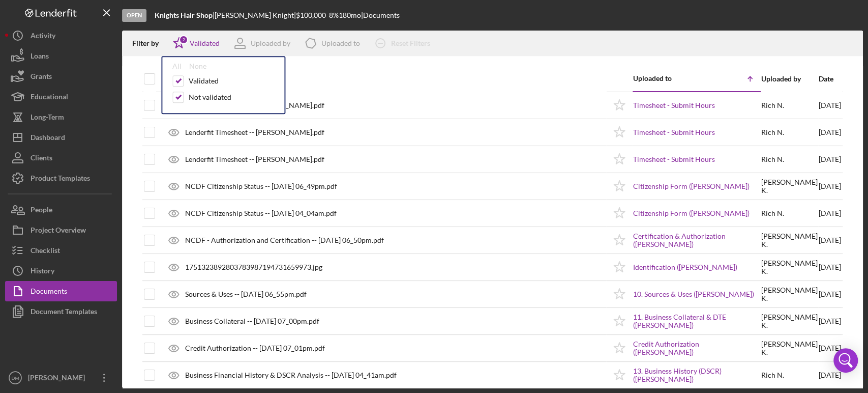 This screenshot has height=393, width=868. I want to click on button: Product Templates, so click(61, 178).